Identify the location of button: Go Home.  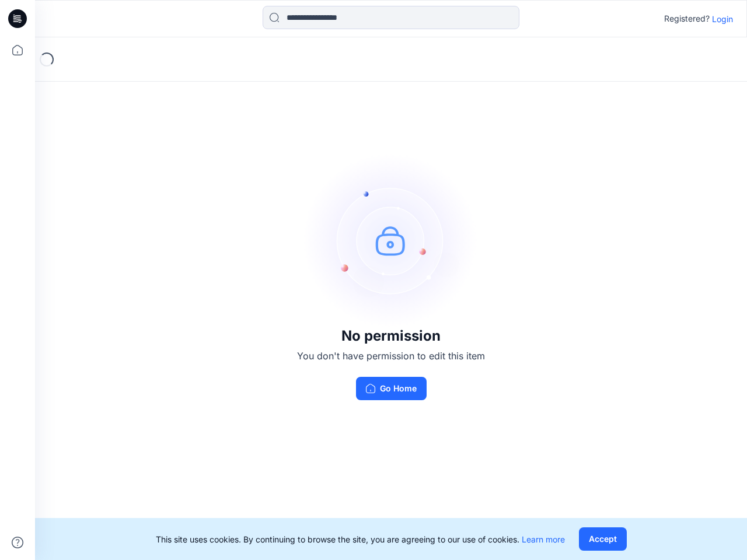
(391, 389).